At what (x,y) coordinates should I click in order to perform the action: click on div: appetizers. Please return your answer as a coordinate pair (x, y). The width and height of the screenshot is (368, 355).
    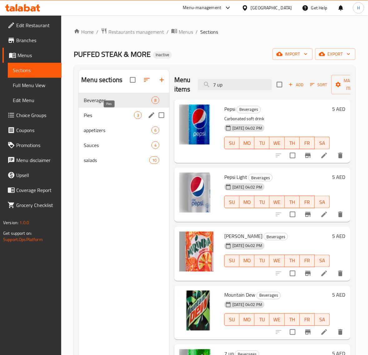
    Looking at the image, I should click on (117, 130).